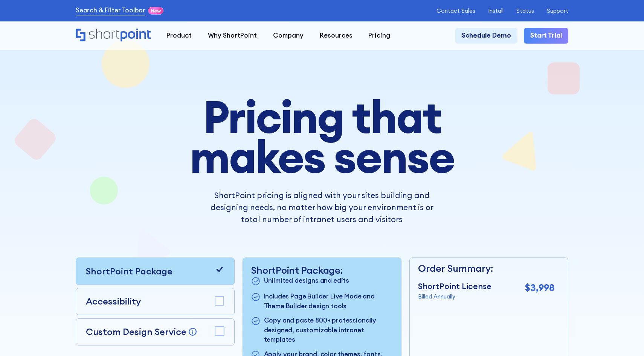 The image size is (644, 356). What do you see at coordinates (336, 36) in the screenshot?
I see `a: Resources` at bounding box center [336, 36].